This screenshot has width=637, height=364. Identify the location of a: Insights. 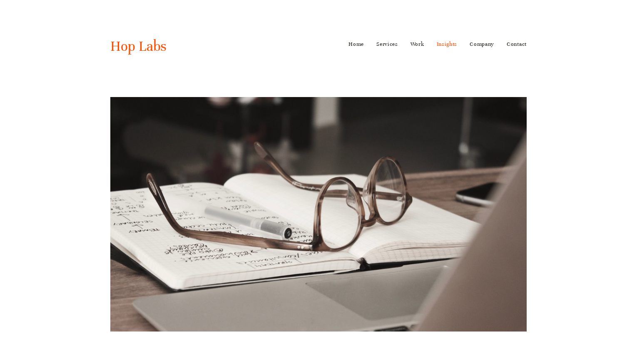
(447, 44).